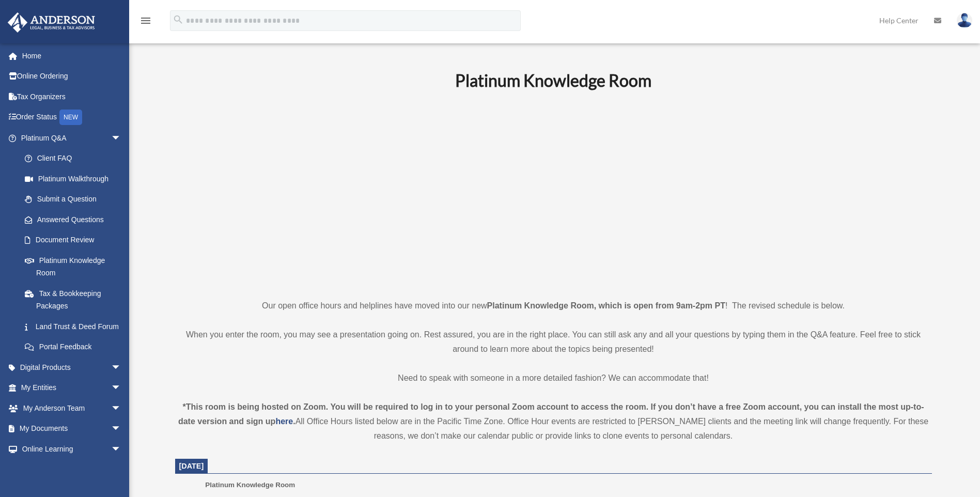 This screenshot has width=980, height=497. I want to click on a: Order StatusNEW, so click(72, 117).